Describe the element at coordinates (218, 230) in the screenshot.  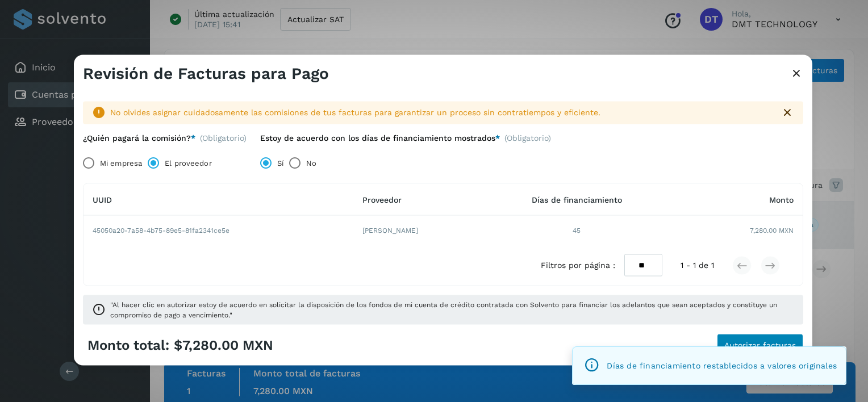
I see `td: 45050a20-7a58-4b75-89e5-81fa2341ce5e` at that location.